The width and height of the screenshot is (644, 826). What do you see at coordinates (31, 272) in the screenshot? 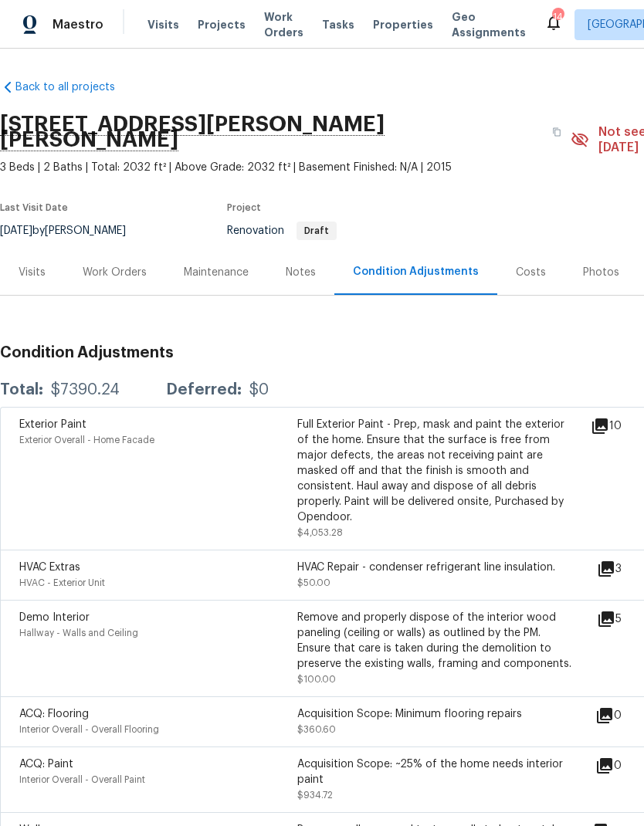
I see `div: Visits` at bounding box center [31, 272].